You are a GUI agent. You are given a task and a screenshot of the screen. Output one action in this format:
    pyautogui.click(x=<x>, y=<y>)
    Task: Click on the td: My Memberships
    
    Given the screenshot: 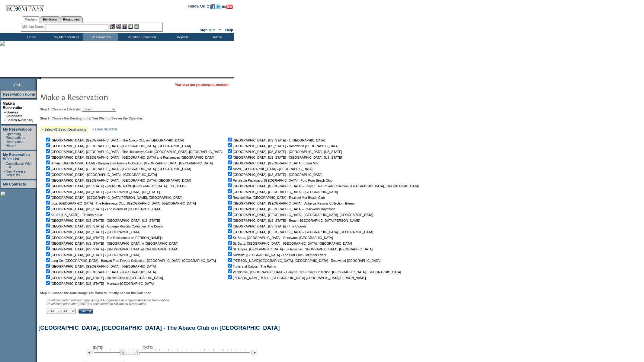 What is the action you would take?
    pyautogui.click(x=65, y=37)
    